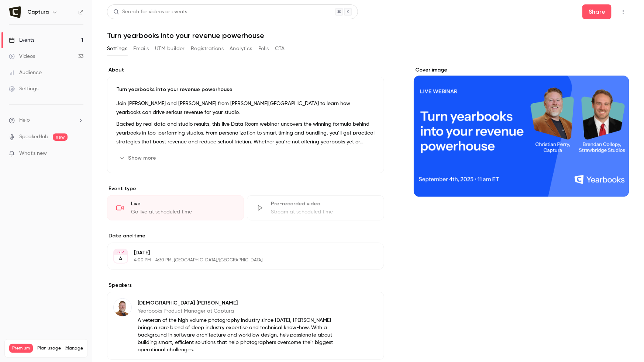 The height and width of the screenshot is (362, 644). What do you see at coordinates (121, 259) in the screenshot?
I see `p: 4` at bounding box center [121, 259].